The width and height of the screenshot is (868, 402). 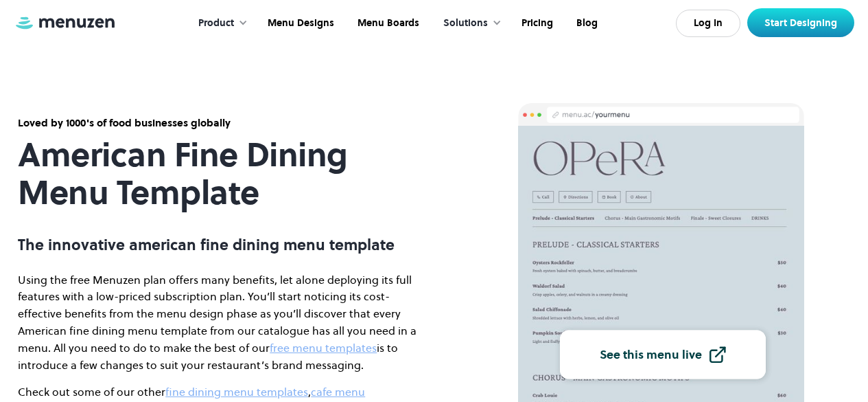 What do you see at coordinates (387, 23) in the screenshot?
I see `a: Menu Boards` at bounding box center [387, 23].